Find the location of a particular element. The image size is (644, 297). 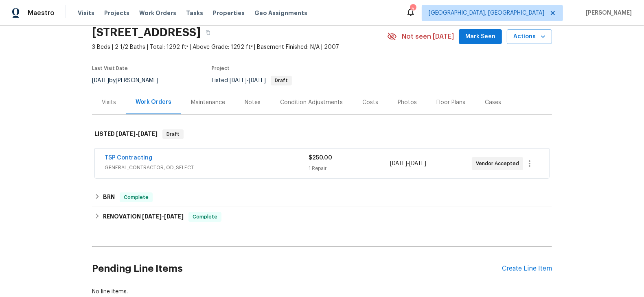

span: Geo Assignments is located at coordinates (281, 13).